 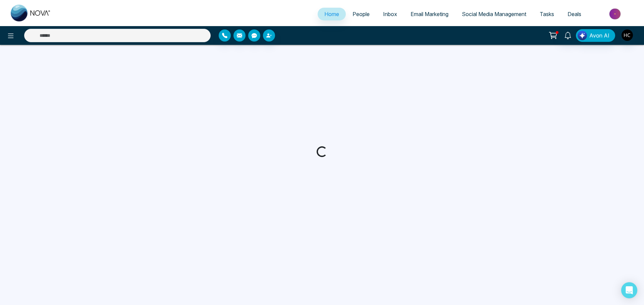 I want to click on img: Lead Flow, so click(x=582, y=36).